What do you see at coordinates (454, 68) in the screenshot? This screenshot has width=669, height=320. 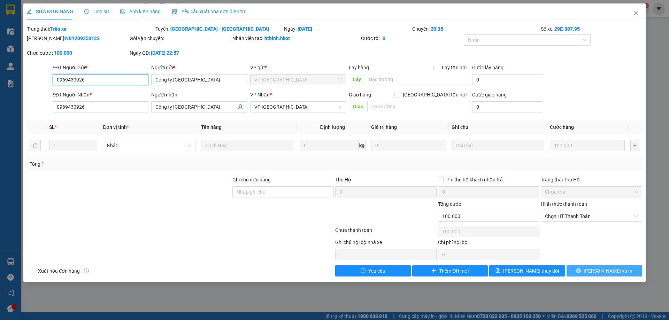 I see `span: Lấy tận nơi` at bounding box center [454, 68].